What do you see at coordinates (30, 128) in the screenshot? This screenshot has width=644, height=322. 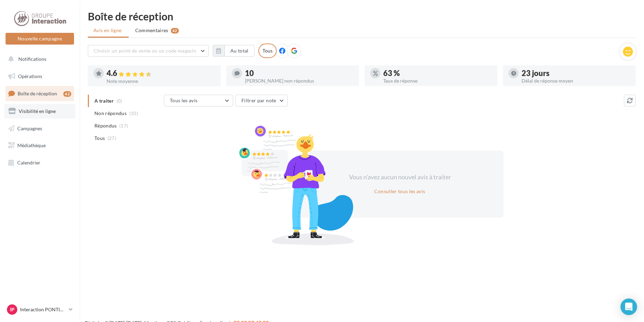 I see `span: Campagnes` at bounding box center [30, 128].